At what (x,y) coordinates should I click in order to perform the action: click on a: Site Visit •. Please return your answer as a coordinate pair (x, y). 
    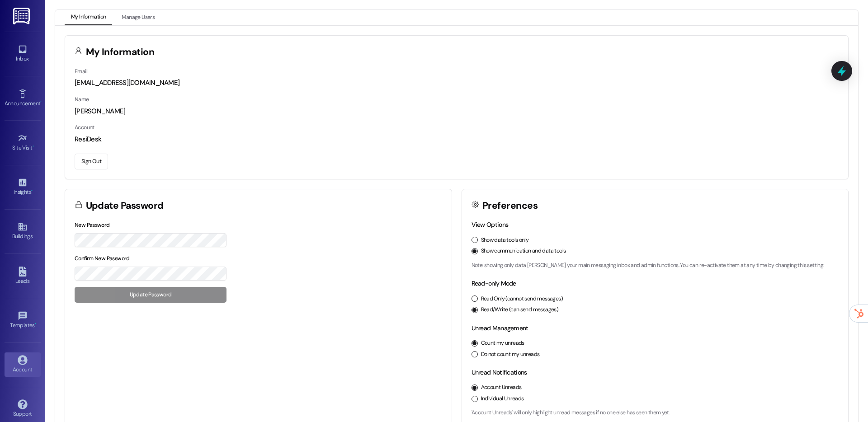
    Looking at the image, I should click on (23, 143).